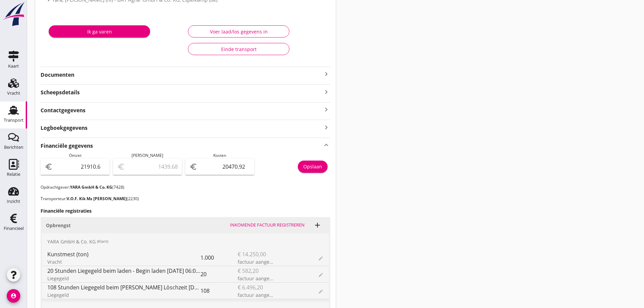  What do you see at coordinates (267, 225) in the screenshot?
I see `button: Inkomende factuur registreren` at bounding box center [267, 225].